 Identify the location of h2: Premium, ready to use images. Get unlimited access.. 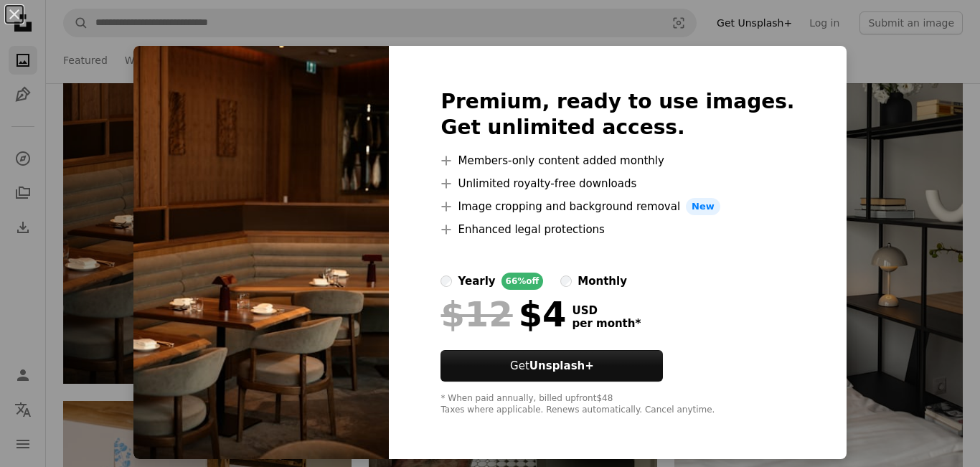
(617, 115).